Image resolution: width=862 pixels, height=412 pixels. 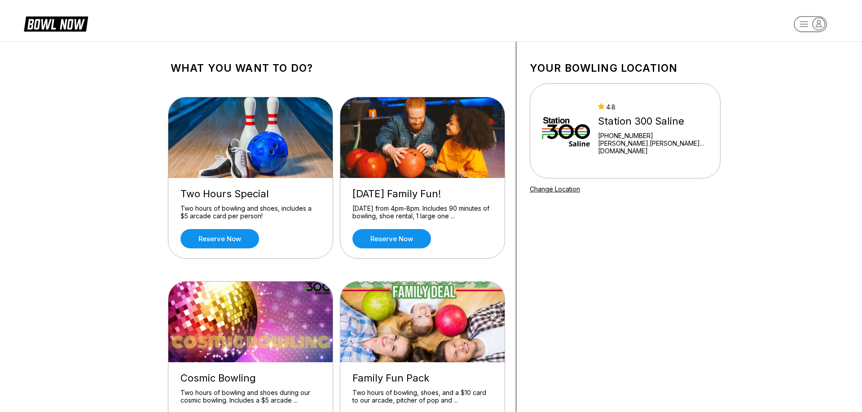 What do you see at coordinates (336, 68) in the screenshot?
I see `h1: What you want to do?` at bounding box center [336, 68].